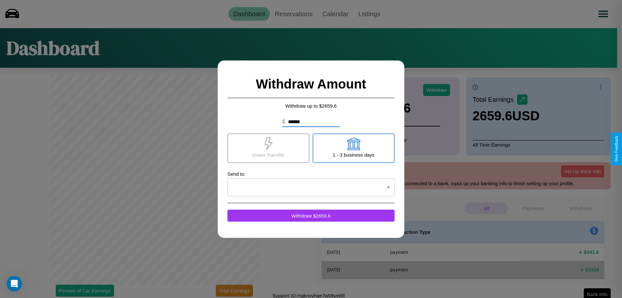  What do you see at coordinates (268, 154) in the screenshot?
I see `p: Insant Transfer` at bounding box center [268, 154].